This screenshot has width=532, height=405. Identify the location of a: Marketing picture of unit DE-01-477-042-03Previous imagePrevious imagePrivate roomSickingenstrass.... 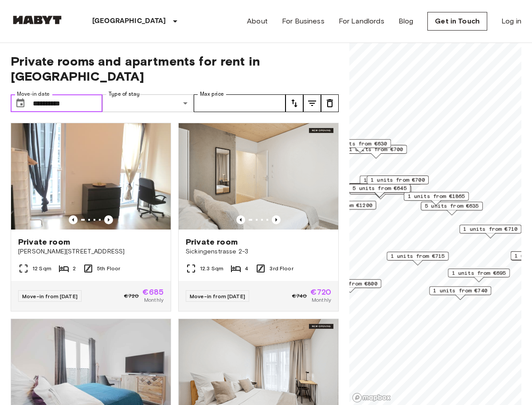
(259, 217).